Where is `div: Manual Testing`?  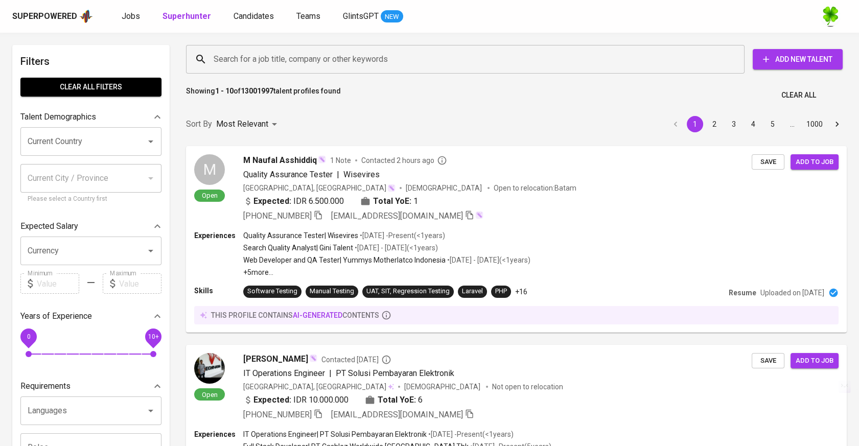 div: Manual Testing is located at coordinates (332, 291).